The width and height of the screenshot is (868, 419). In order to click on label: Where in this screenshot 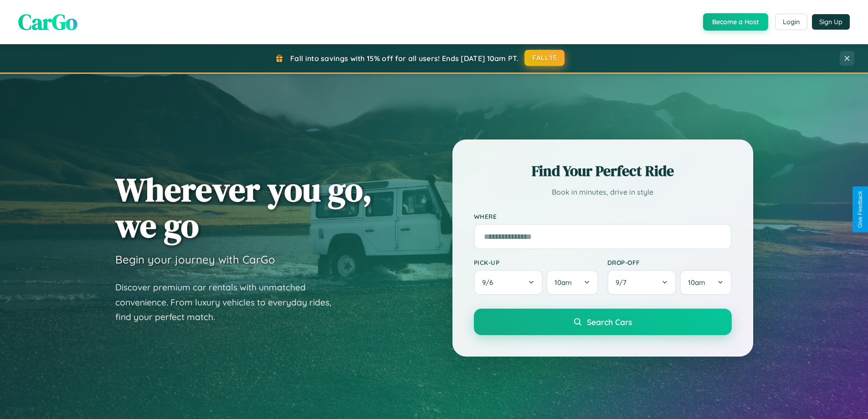, I will do `click(603, 216)`.